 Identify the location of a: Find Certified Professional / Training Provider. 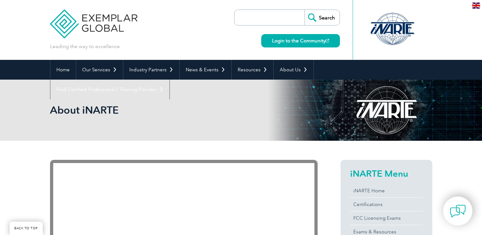
(110, 89).